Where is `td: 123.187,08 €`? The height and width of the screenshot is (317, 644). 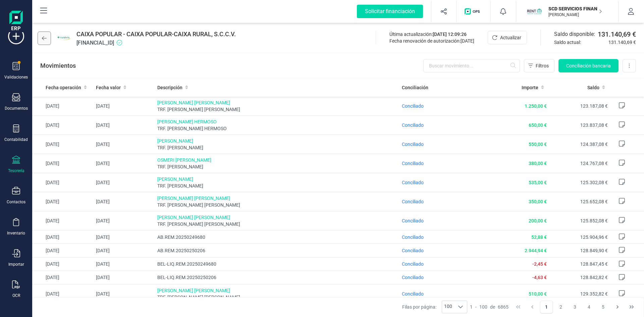
td: 123.187,08 € is located at coordinates (580, 106).